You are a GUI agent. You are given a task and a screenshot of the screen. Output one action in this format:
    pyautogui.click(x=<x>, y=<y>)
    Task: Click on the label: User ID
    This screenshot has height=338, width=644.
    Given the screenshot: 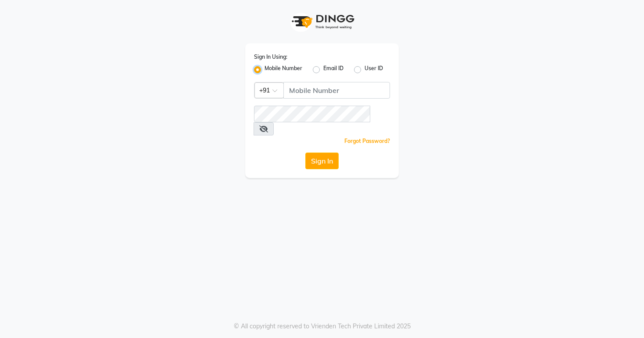 What is the action you would take?
    pyautogui.click(x=374, y=70)
    